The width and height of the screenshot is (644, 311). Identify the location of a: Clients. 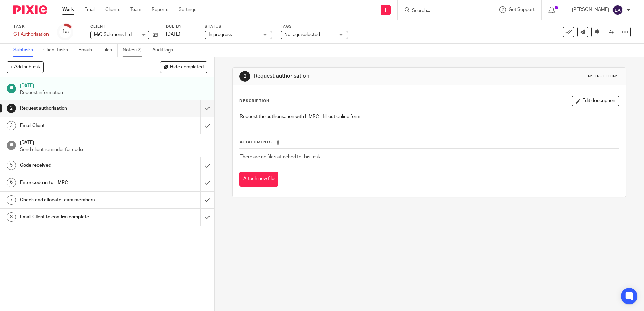
(113, 10).